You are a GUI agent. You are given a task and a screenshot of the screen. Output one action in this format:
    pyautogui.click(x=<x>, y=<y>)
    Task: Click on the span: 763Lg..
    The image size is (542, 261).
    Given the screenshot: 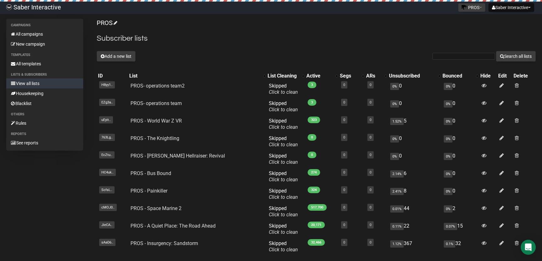 What is the action you would take?
    pyautogui.click(x=107, y=137)
    